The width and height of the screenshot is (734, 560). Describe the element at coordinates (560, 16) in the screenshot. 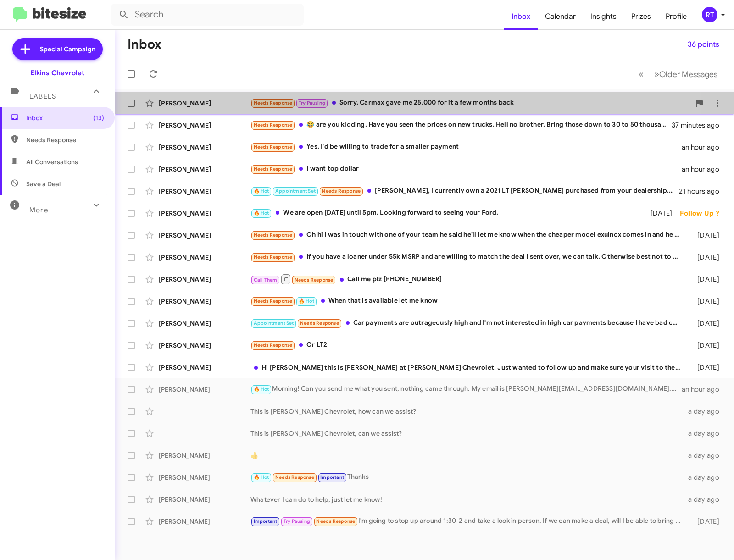

I see `a: Calendar` at that location.